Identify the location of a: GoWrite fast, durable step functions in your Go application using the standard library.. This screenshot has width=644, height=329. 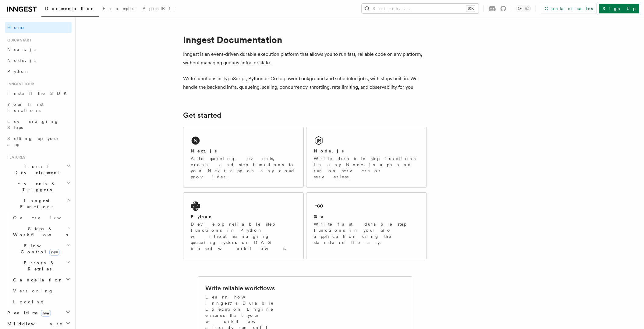
(366, 226).